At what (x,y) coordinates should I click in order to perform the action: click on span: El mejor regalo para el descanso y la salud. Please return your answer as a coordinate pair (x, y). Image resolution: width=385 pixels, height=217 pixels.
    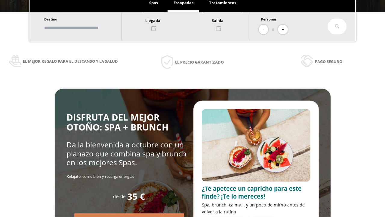
    Looking at the image, I should click on (70, 61).